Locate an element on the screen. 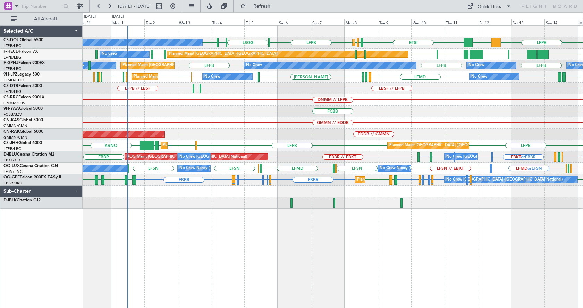  span: D-IBLU is located at coordinates (10, 155).